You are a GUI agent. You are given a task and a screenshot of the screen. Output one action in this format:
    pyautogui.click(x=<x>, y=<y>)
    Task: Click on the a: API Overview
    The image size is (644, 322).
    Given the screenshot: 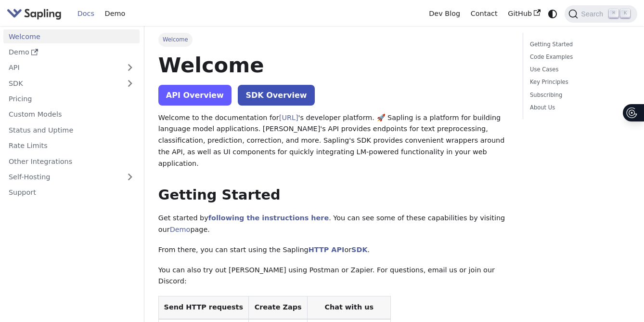 What is the action you would take?
    pyautogui.click(x=195, y=95)
    